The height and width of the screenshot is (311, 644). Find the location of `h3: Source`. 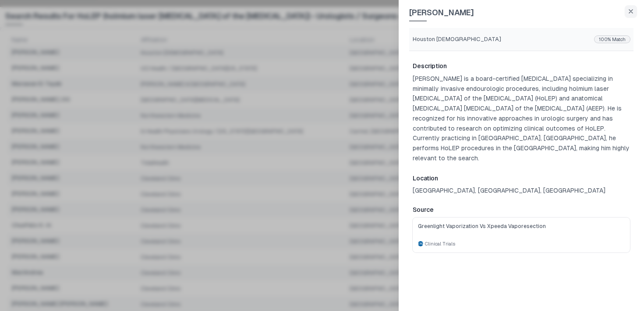

h3: Source is located at coordinates (521, 209).